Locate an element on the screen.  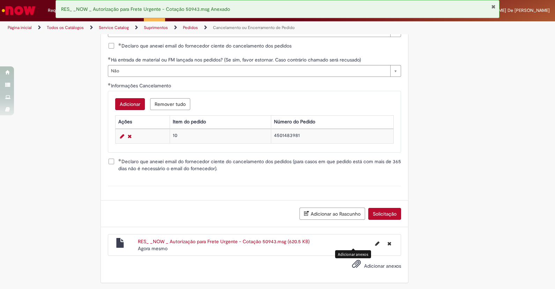
td: 10 is located at coordinates (220, 136).